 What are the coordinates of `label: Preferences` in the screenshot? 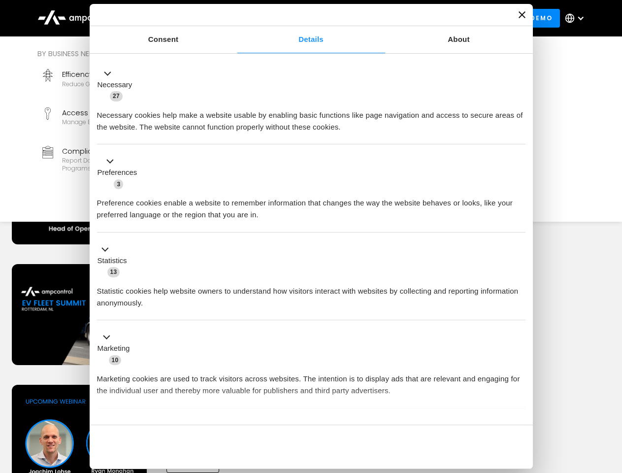 It's located at (117, 172).